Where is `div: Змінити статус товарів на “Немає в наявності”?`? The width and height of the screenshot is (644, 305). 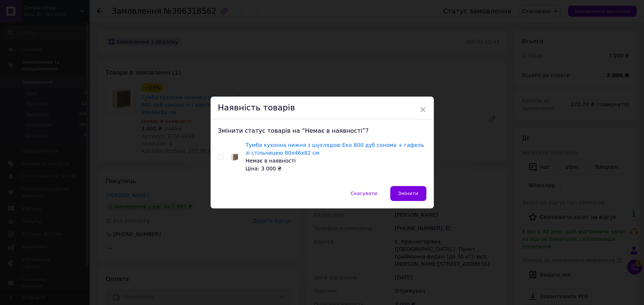
div: Змінити статус товарів на “Немає в наявності”? is located at coordinates (322, 131).